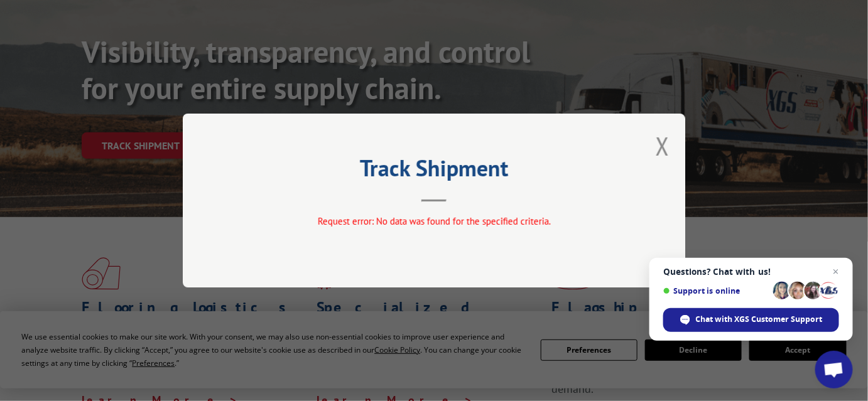 The image size is (868, 401). I want to click on h2: Track Shipment, so click(434, 171).